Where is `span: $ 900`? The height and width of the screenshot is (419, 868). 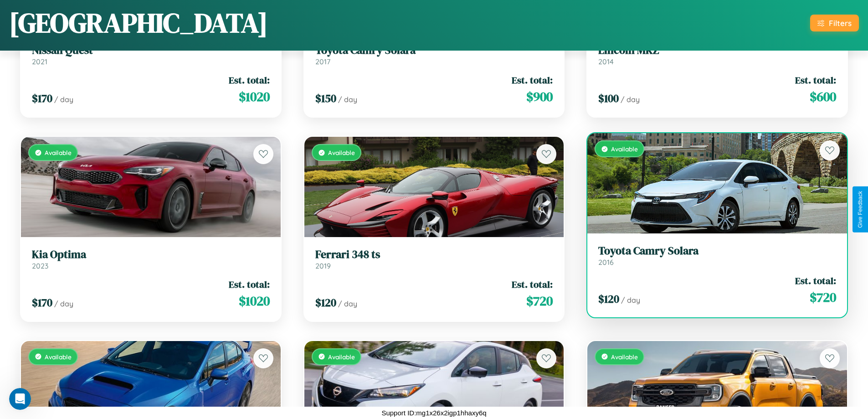
span: $ 900 is located at coordinates (539, 97).